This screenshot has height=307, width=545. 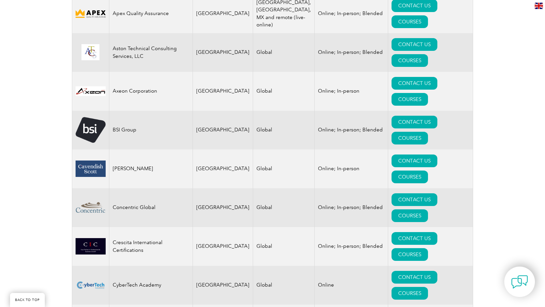 What do you see at coordinates (91, 207) in the screenshot?
I see `img: 0538ab2e-7ebf-ec11-983f-002248d3b10e-logo.png` at bounding box center [91, 207].